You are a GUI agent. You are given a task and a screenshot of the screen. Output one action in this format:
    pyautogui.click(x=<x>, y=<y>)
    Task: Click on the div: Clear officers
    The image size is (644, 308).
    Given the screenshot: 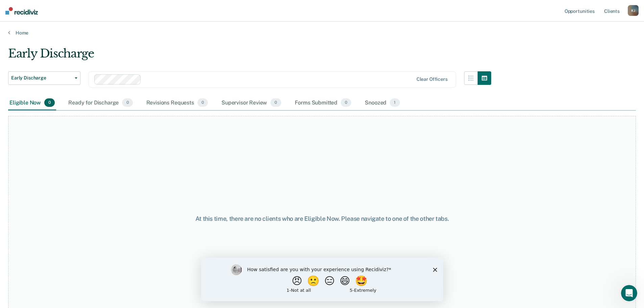 What is the action you would take?
    pyautogui.click(x=432, y=79)
    